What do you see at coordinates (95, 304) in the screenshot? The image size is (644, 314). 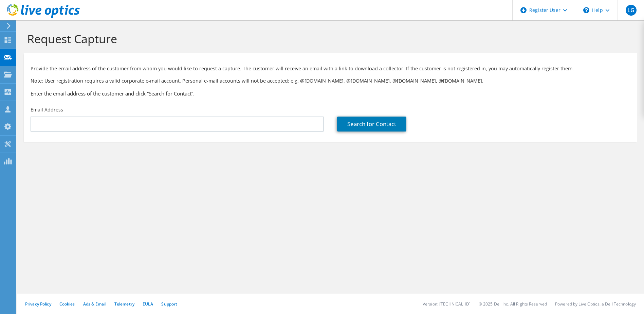 I see `a: Ads & Email` at bounding box center [95, 304].